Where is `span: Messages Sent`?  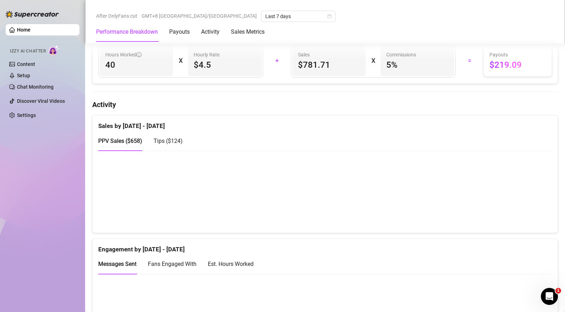 span: Messages Sent is located at coordinates (117, 264).